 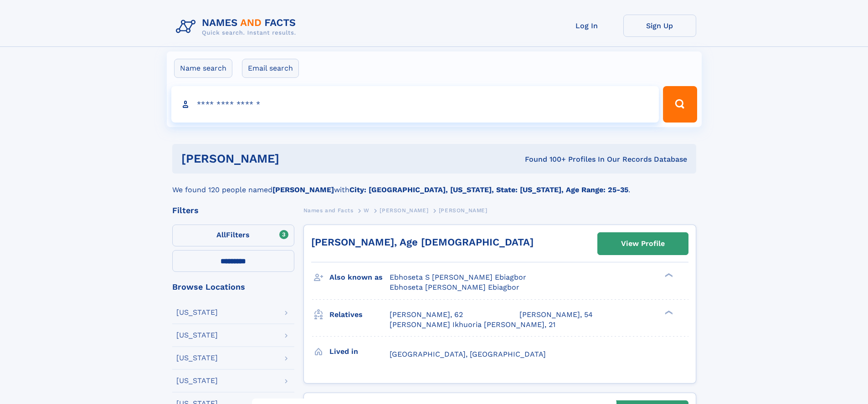 What do you see at coordinates (221, 235) in the screenshot?
I see `span: All` at bounding box center [221, 235].